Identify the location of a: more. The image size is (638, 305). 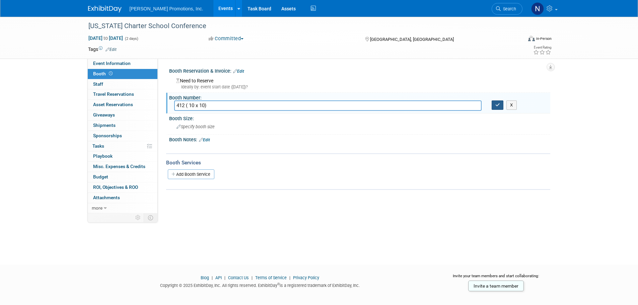
(123, 208).